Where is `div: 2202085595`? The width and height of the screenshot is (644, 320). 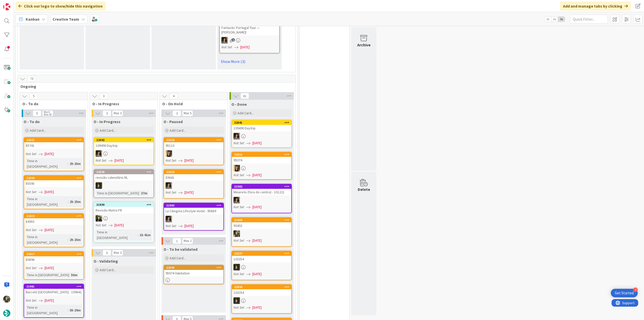 div: 2202085595 is located at coordinates (54, 181).